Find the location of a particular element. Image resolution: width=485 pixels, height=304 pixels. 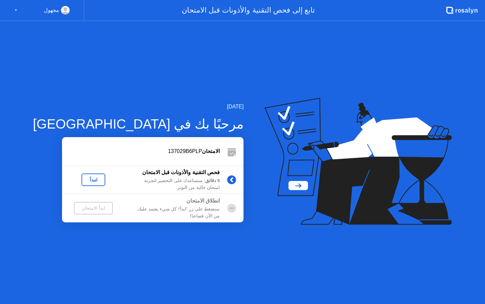

b: فحص التقنية والأذونات قبل الامتحان is located at coordinates (181, 172).